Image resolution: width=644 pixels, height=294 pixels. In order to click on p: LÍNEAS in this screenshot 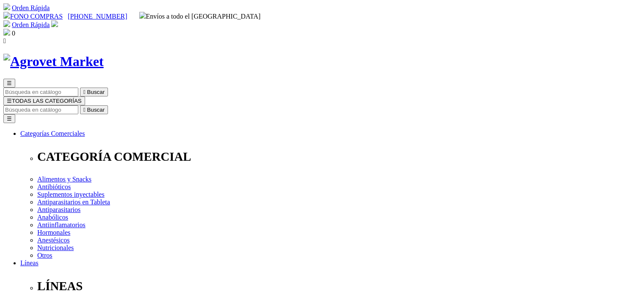, I will do `click(339, 286)`.